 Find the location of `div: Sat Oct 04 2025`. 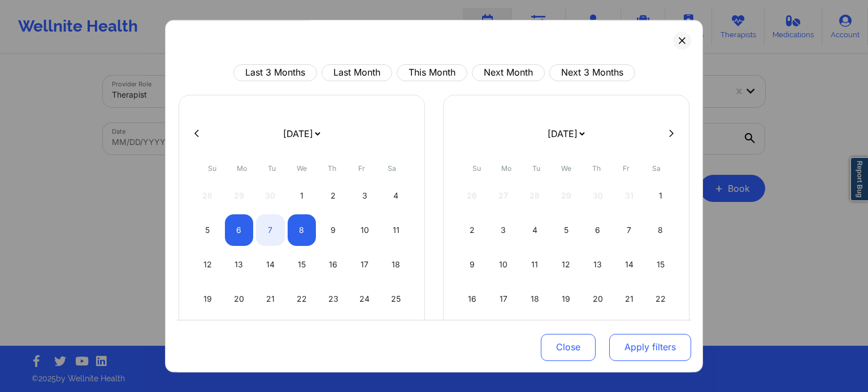

div: Sat Oct 04 2025 is located at coordinates (395, 196).